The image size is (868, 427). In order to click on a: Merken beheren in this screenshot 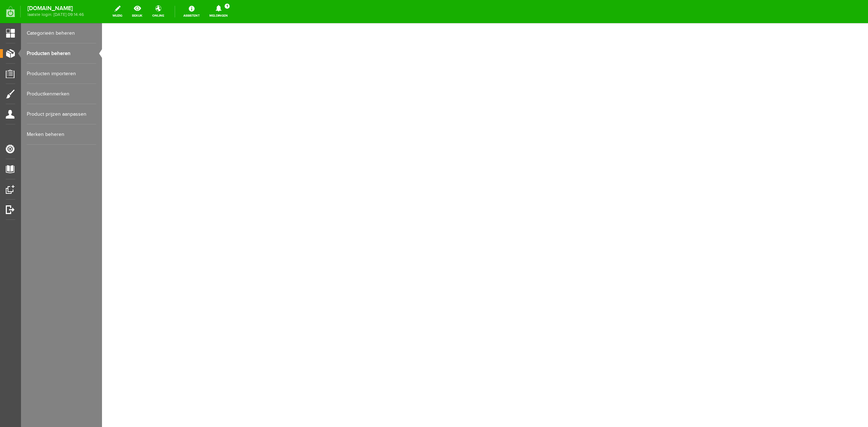, I will do `click(62, 135)`.